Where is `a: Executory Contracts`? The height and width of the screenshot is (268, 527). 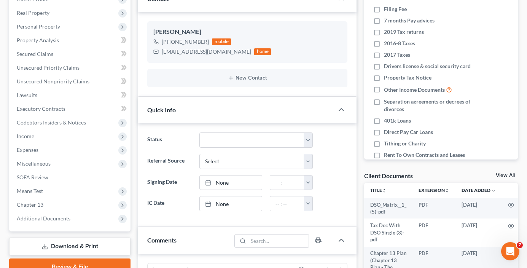
a: Executory Contracts is located at coordinates (70, 109).